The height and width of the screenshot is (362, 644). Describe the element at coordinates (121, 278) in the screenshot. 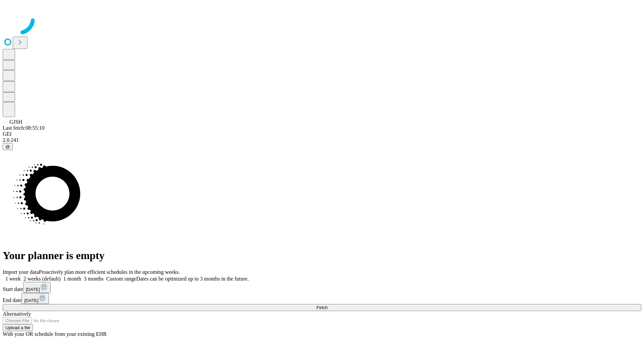

I see `span: Custom range` at that location.